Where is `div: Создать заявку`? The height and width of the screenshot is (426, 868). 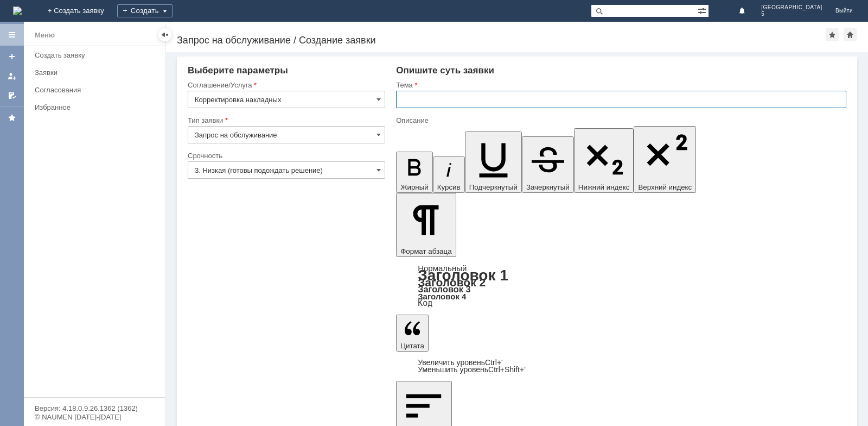
div: Создать заявку is located at coordinates (97, 55).